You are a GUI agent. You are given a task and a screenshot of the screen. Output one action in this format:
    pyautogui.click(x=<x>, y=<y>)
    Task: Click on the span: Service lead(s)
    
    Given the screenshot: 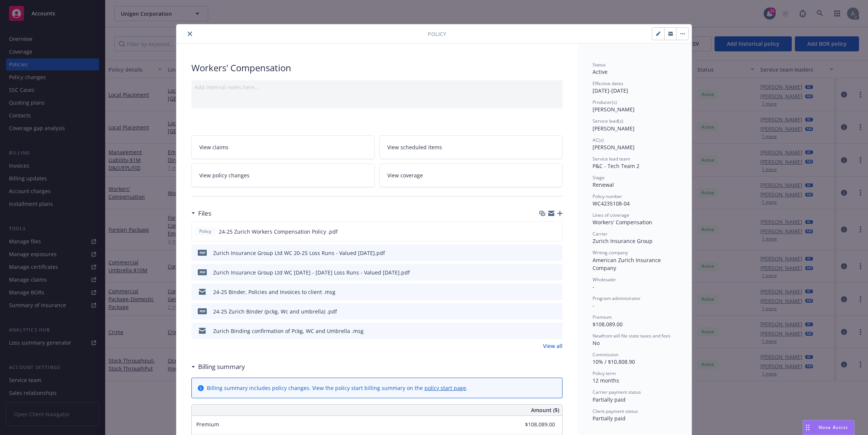 What is the action you would take?
    pyautogui.click(x=608, y=121)
    